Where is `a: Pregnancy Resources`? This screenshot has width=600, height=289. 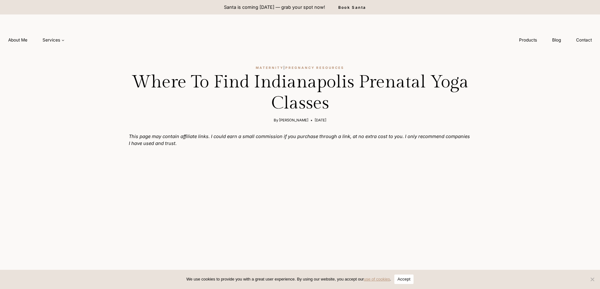
a: Pregnancy Resources is located at coordinates (314, 68).